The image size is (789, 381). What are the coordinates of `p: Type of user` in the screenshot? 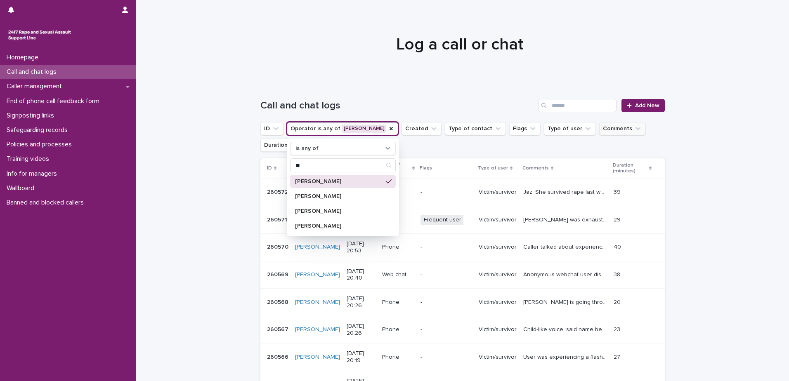 It's located at (493, 168).